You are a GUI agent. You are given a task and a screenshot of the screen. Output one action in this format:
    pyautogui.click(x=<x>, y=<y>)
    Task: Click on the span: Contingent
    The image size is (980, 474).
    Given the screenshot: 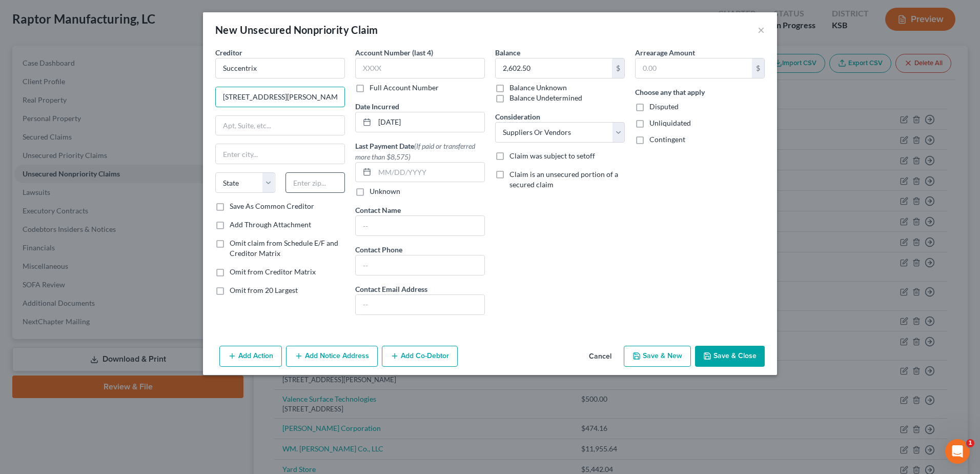 What is the action you would take?
    pyautogui.click(x=668, y=139)
    